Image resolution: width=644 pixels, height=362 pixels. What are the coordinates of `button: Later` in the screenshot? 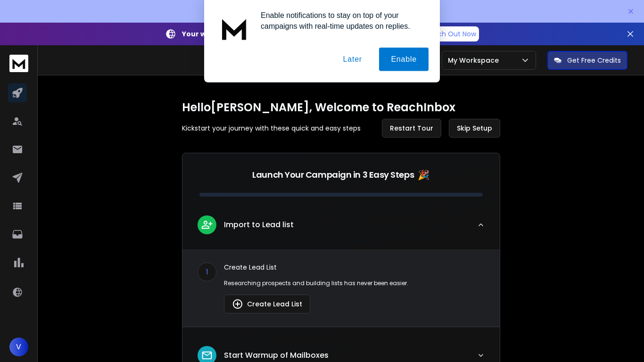 It's located at (352, 61).